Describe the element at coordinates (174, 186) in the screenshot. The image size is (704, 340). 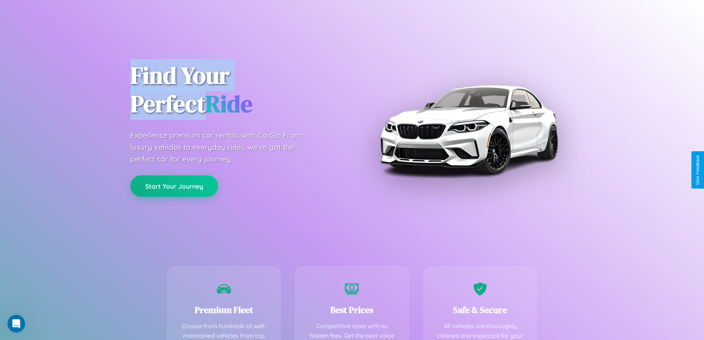
I see `button: Start Your Journey` at that location.